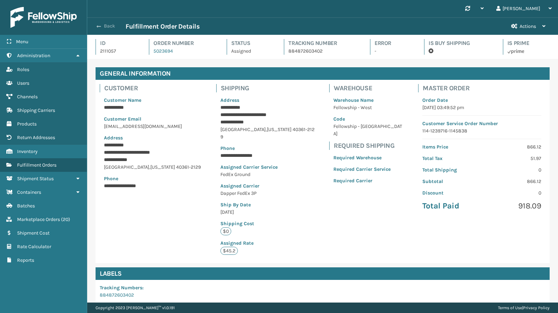 The image size is (558, 313). What do you see at coordinates (271, 88) in the screenshot?
I see `h4: Shipping` at bounding box center [271, 88].